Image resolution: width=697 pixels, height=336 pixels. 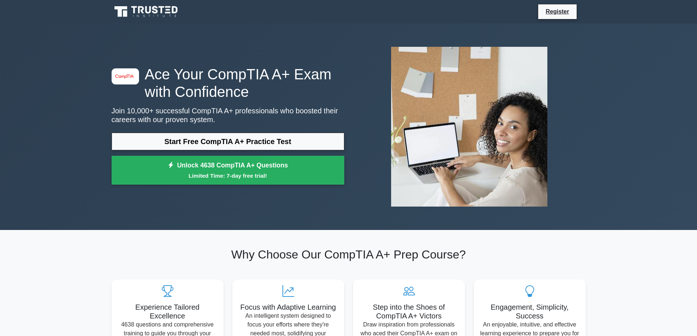 What do you see at coordinates (348, 254) in the screenshot?
I see `h2: Why Choose Our CompTIA A+ Prep Course?` at bounding box center [348, 254].